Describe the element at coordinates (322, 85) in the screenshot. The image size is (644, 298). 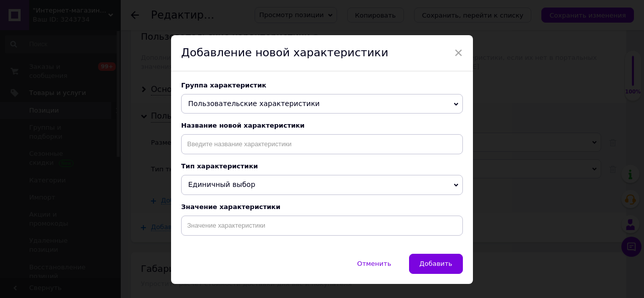
I see `div: Группа характеристик` at that location.